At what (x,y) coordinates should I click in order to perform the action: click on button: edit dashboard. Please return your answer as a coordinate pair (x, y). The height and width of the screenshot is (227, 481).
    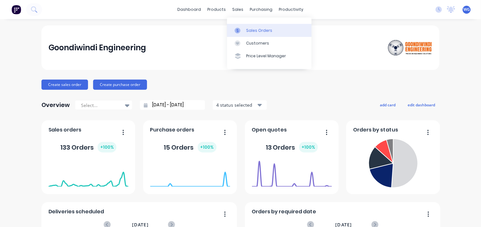
    Looking at the image, I should click on (422, 105).